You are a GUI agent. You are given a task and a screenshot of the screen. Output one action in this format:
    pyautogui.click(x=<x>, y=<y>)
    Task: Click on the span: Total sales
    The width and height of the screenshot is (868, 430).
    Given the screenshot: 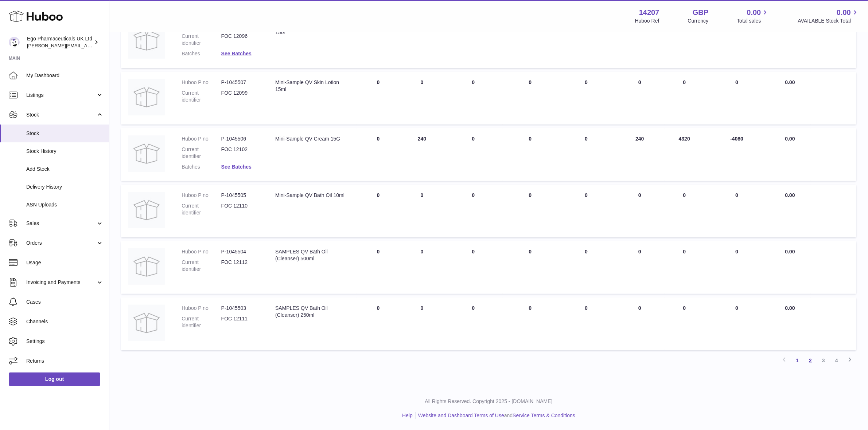 What is the action you would take?
    pyautogui.click(x=753, y=21)
    